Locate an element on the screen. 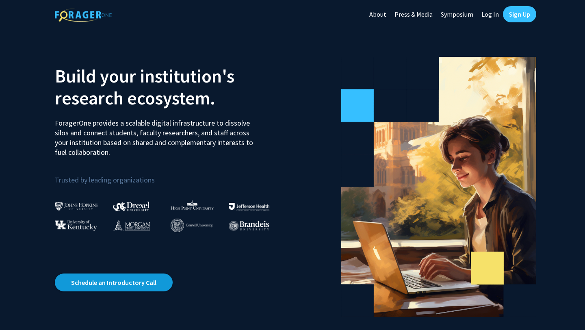  a: Opens in a new tab is located at coordinates (114, 282).